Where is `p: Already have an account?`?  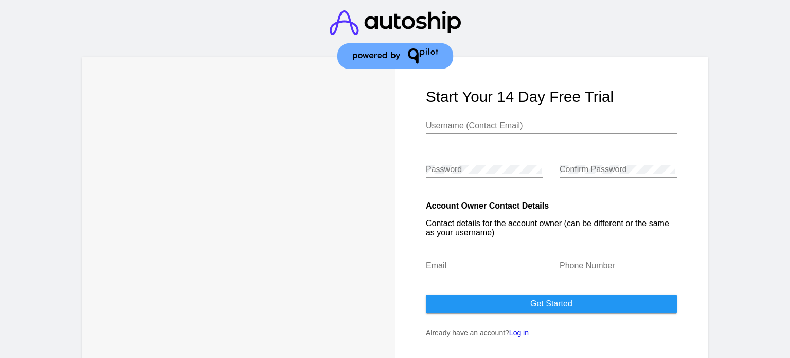
p: Already have an account? is located at coordinates (552, 332).